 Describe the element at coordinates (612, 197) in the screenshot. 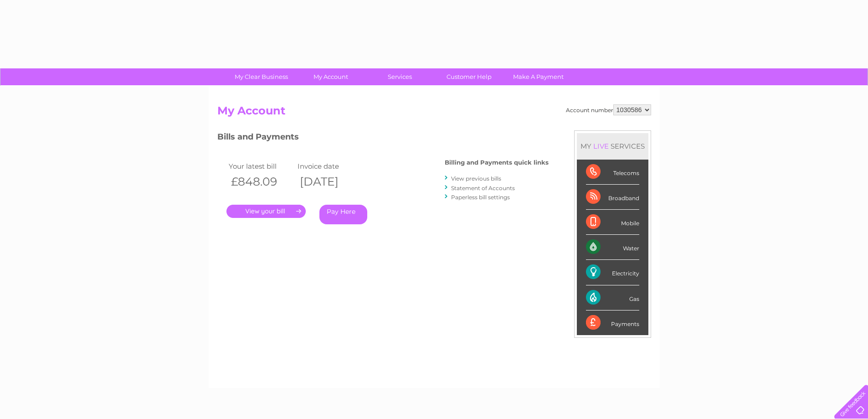

I see `div: Broadband` at that location.